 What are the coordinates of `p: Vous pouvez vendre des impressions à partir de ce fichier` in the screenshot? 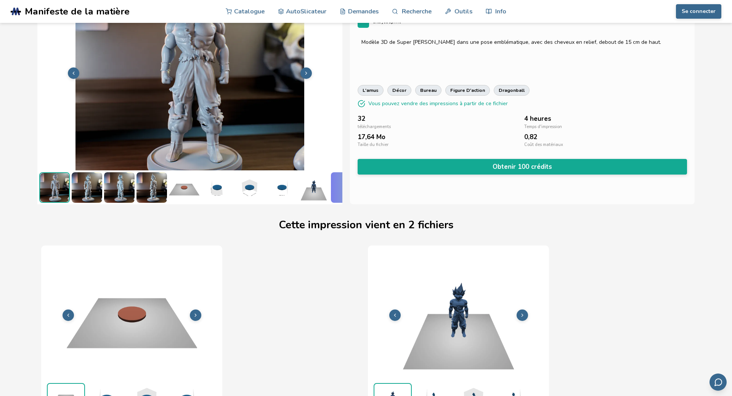 It's located at (438, 103).